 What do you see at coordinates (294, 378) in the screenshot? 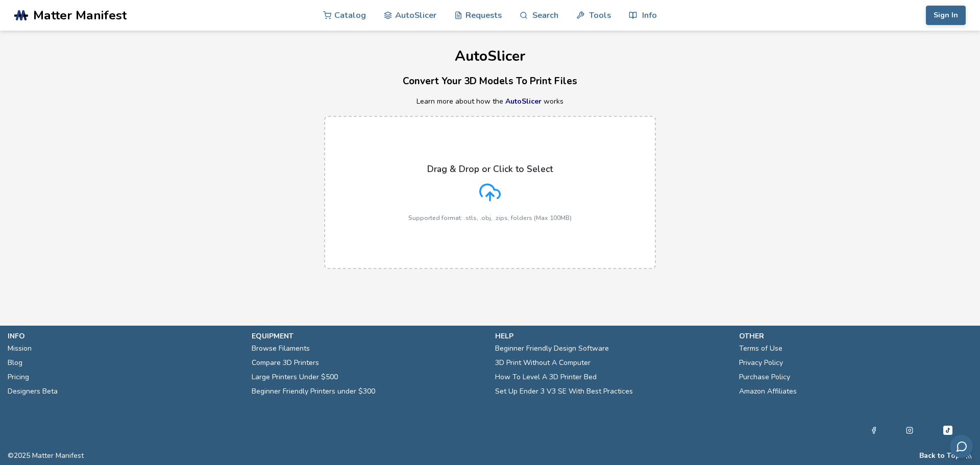
I see `a: Large Printers Under $500` at bounding box center [294, 378].